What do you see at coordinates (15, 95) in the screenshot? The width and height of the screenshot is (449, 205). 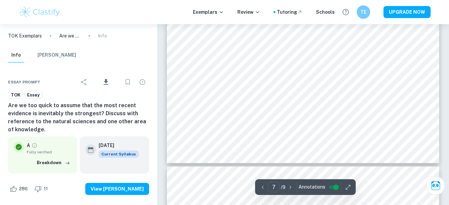 I see `span: TOK` at bounding box center [15, 95].